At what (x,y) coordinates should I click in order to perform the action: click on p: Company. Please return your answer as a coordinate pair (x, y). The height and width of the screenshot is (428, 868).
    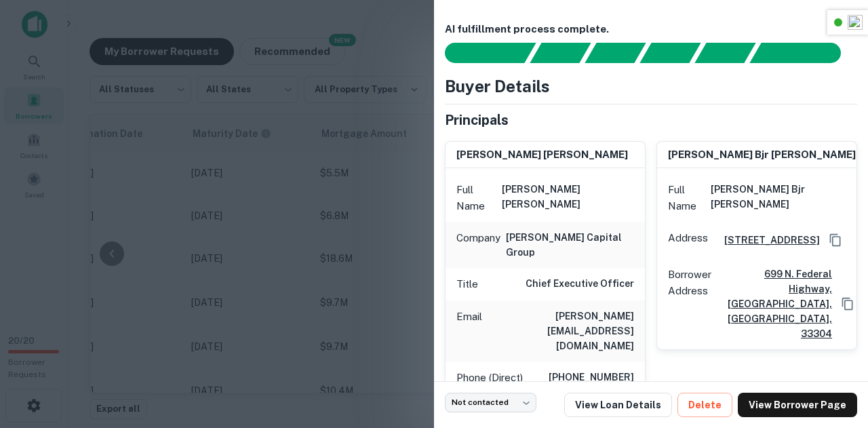
    Looking at the image, I should click on (478, 244).